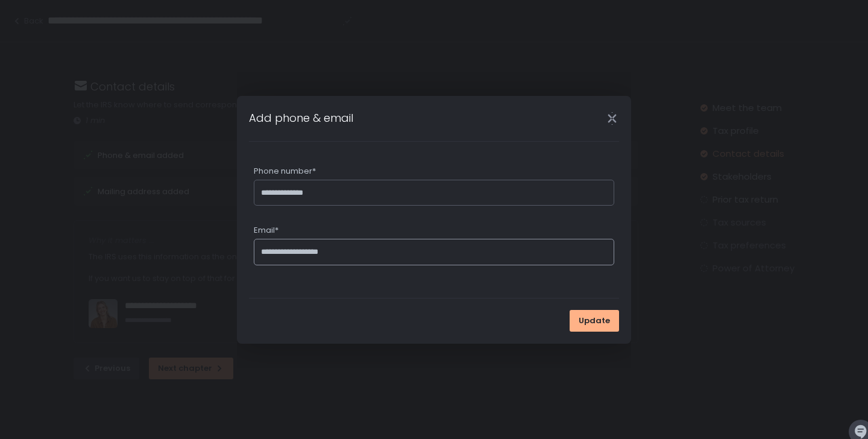  What do you see at coordinates (301, 118) in the screenshot?
I see `h1: Add phone & email` at bounding box center [301, 118].